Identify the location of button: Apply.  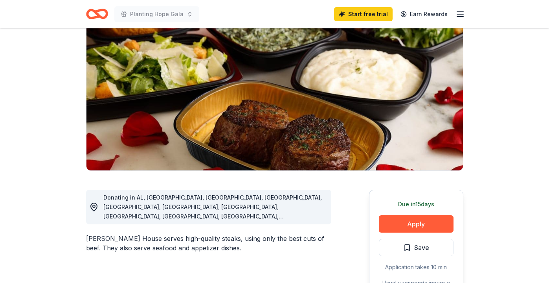
(416, 224).